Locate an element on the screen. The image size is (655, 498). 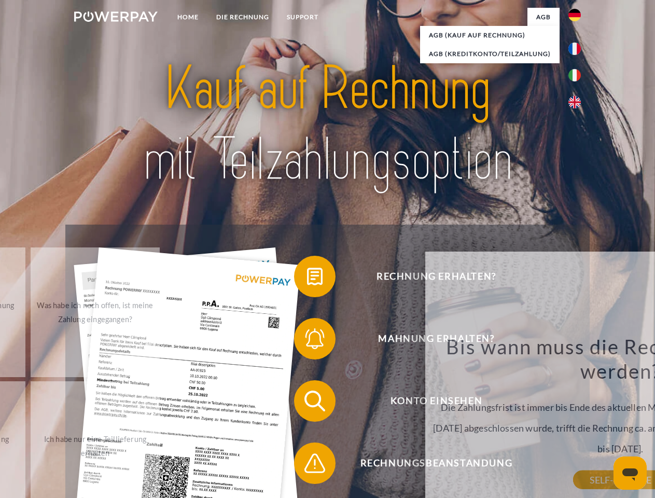
a: DIE RECHNUNG is located at coordinates (243, 17).